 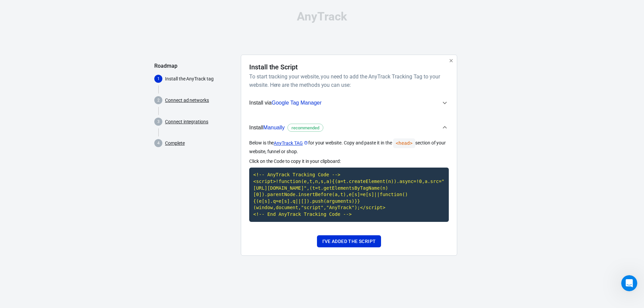 What do you see at coordinates (175, 143) in the screenshot?
I see `a: Complete` at bounding box center [175, 143].